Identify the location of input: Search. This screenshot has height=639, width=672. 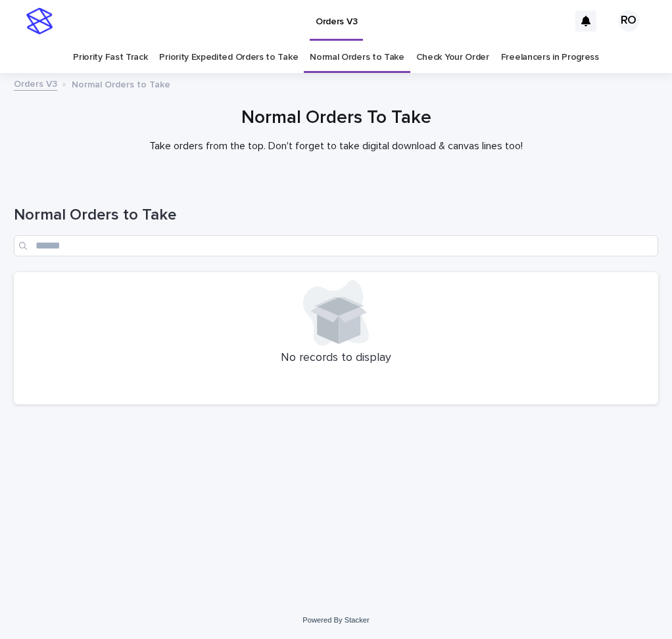
(336, 246).